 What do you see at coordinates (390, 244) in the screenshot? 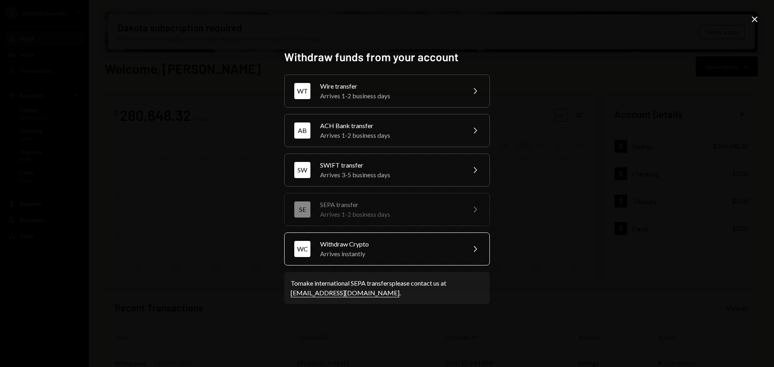
I see `div: Withdraw Crypto` at bounding box center [390, 244].